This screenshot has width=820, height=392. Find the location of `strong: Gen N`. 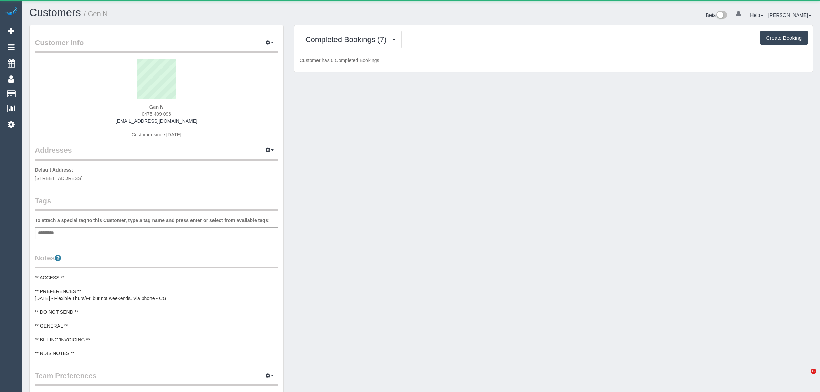

strong: Gen N is located at coordinates (156, 107).